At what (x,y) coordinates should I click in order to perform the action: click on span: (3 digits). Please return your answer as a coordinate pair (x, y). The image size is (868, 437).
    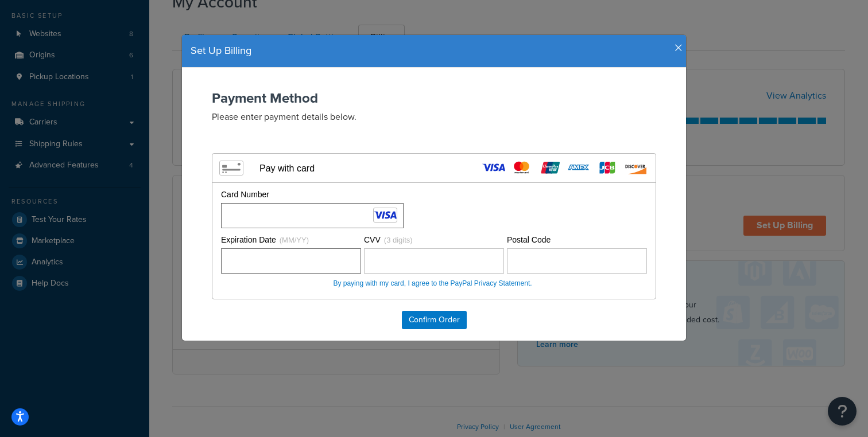
    Looking at the image, I should click on (398, 240).